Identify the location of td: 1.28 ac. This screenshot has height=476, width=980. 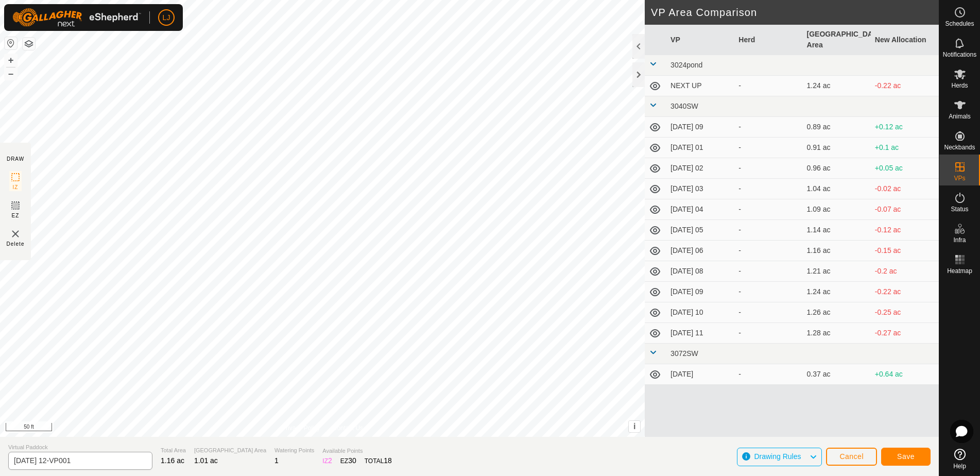
(837, 333).